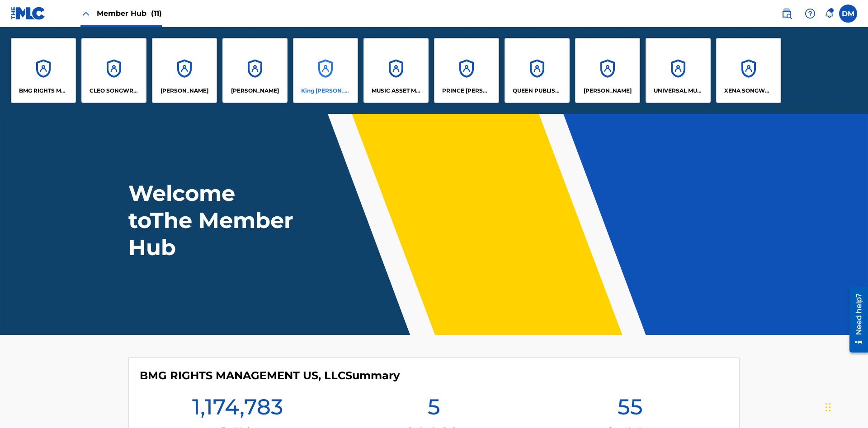 The width and height of the screenshot is (868, 428). Describe the element at coordinates (537, 70) in the screenshot. I see `a: AccountsQUEEN PUBLISHA` at that location.